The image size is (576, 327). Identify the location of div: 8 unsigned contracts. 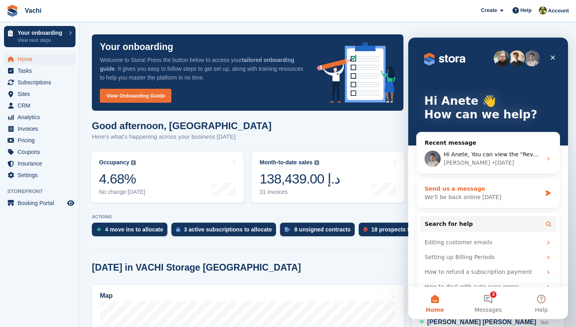
(322, 229).